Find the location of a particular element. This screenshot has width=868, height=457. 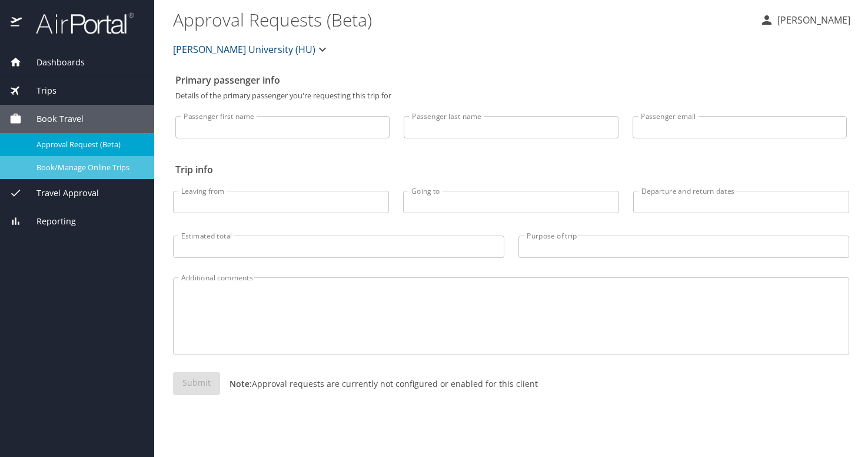

strong: Note: is located at coordinates (241, 383).